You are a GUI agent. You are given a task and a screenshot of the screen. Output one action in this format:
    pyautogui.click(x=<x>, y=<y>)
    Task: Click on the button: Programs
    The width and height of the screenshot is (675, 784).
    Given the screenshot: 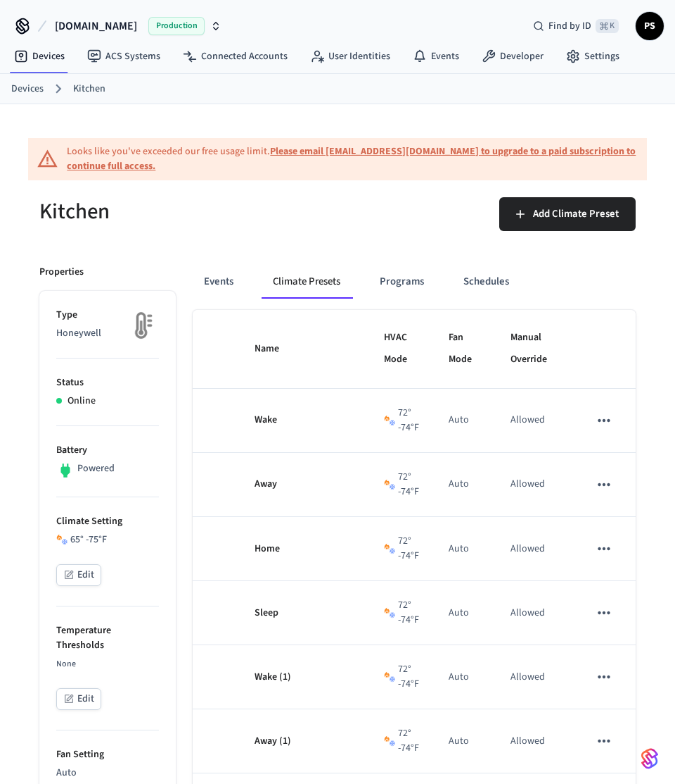 What is the action you would take?
    pyautogui.click(x=402, y=281)
    